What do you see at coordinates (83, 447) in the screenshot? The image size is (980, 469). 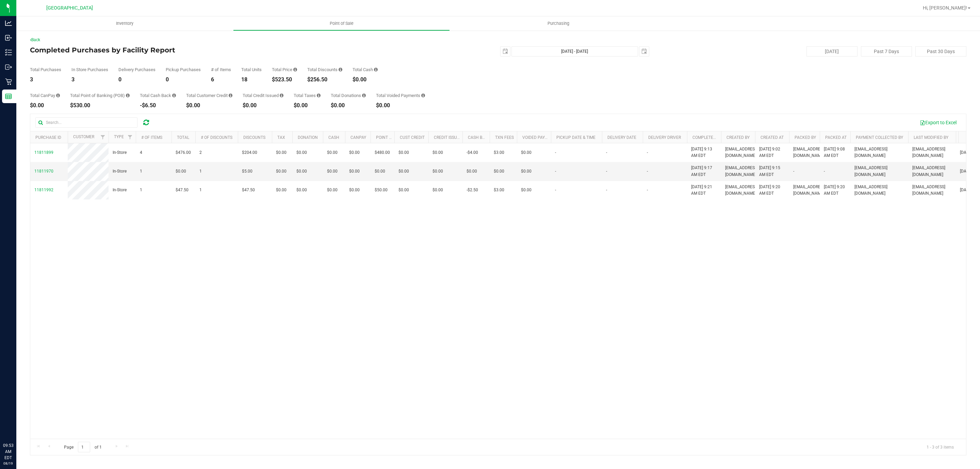 I see `span: Page of 1` at bounding box center [83, 447].